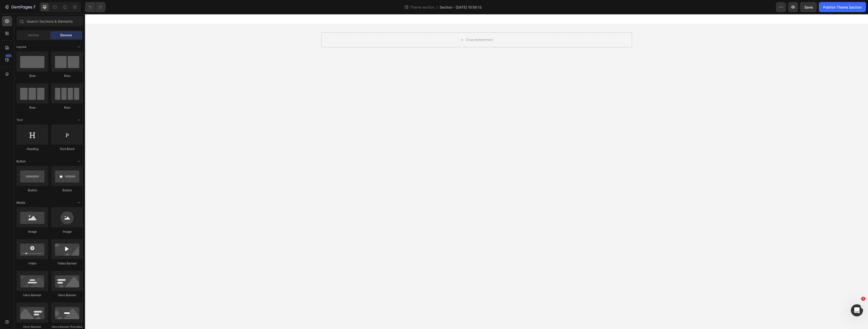 The width and height of the screenshot is (868, 329). What do you see at coordinates (21, 47) in the screenshot?
I see `span: Layout` at bounding box center [21, 47].